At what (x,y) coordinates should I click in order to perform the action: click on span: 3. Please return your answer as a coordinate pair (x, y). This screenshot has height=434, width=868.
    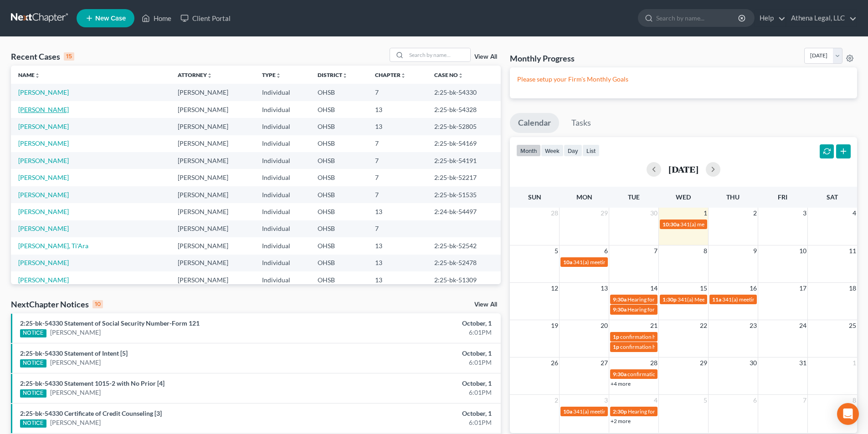
    Looking at the image, I should click on (606, 400).